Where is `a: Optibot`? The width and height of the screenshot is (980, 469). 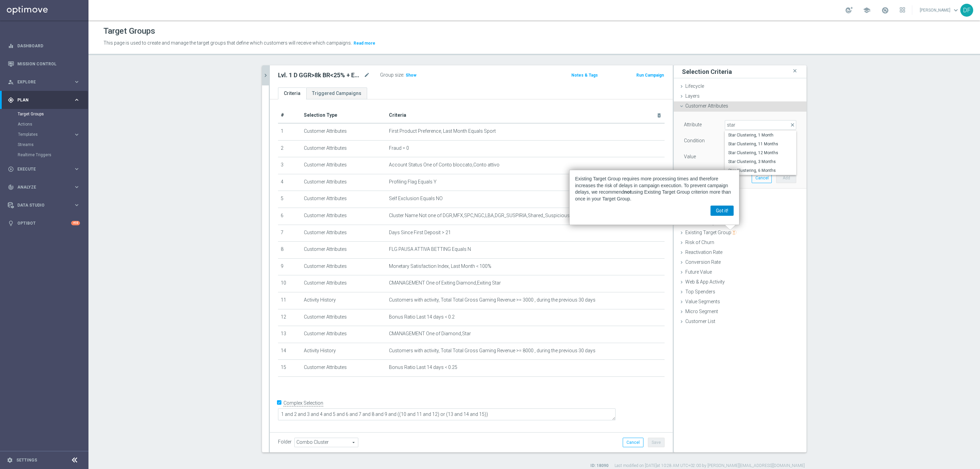 a: Optibot is located at coordinates (44, 223).